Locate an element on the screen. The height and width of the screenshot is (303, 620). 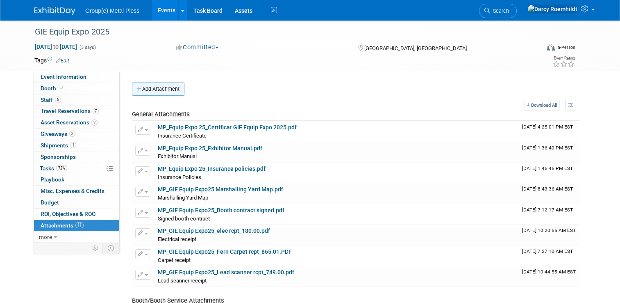
a: Playbook is located at coordinates (77, 179).